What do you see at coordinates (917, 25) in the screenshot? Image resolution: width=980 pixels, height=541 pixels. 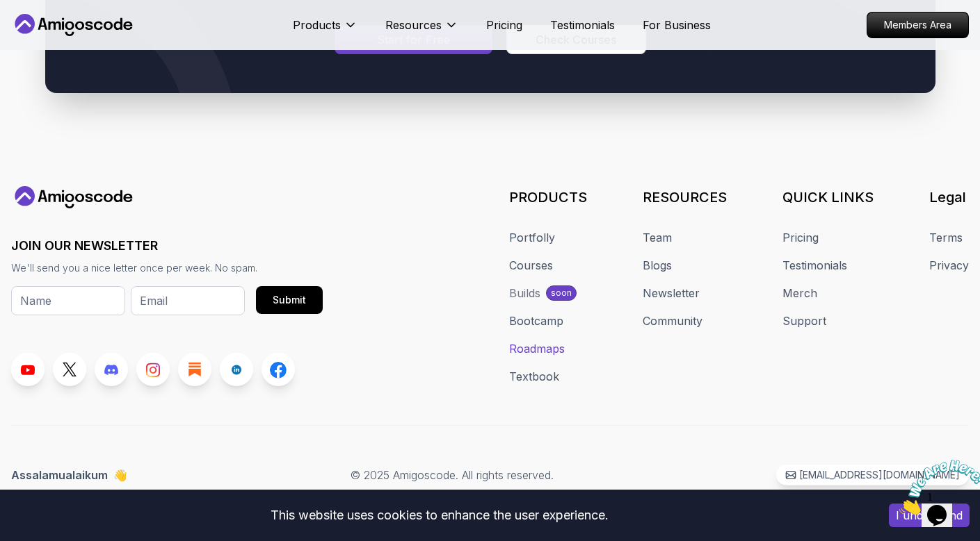 I see `p: Members Area` at bounding box center [917, 25].